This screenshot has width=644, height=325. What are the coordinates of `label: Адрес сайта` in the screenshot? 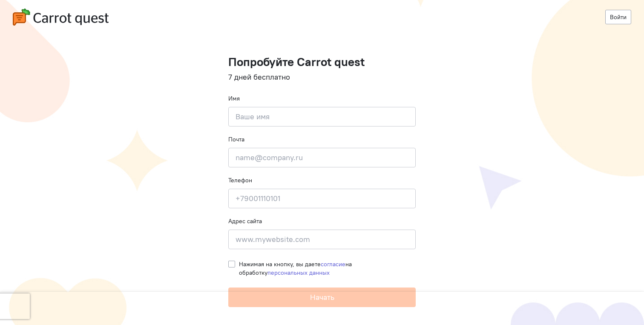 It's located at (245, 221).